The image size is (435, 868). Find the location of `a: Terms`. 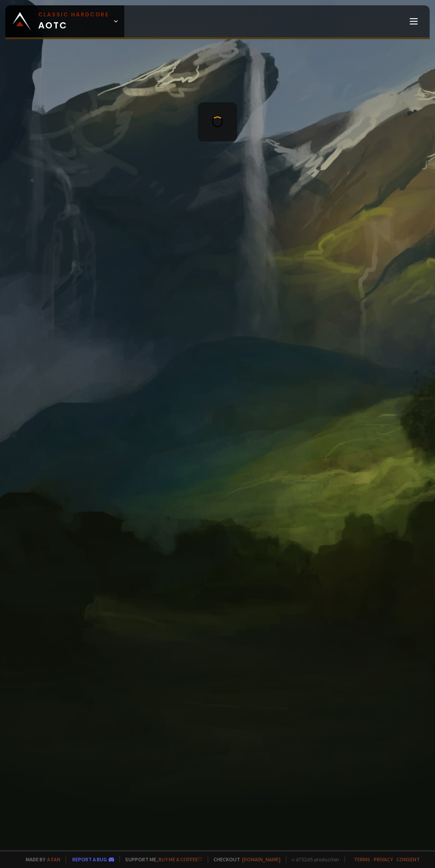

a: Terms is located at coordinates (362, 859).